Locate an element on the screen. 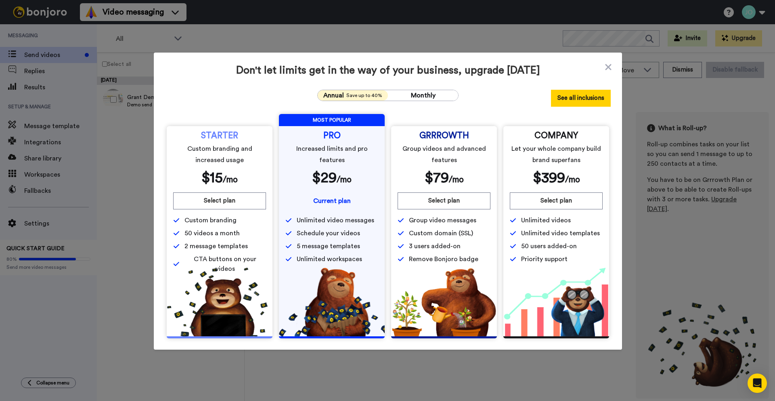 This screenshot has width=775, height=401. span: Unlimited workspaces is located at coordinates (329, 259).